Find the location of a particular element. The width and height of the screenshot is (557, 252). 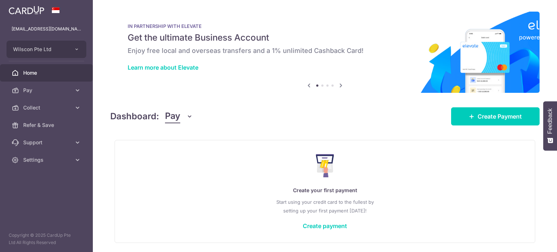

span: Wilscon Pte Ltd is located at coordinates (40, 49).